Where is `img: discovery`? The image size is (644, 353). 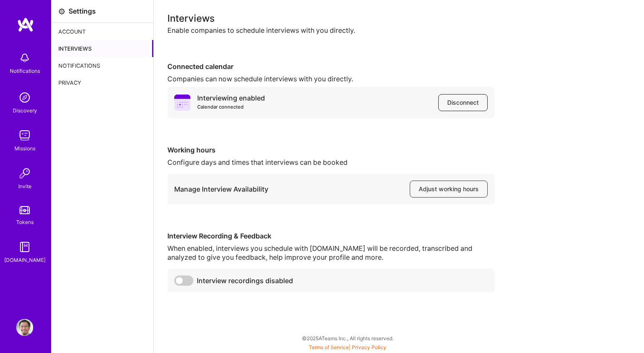
img: discovery is located at coordinates (24, 97).